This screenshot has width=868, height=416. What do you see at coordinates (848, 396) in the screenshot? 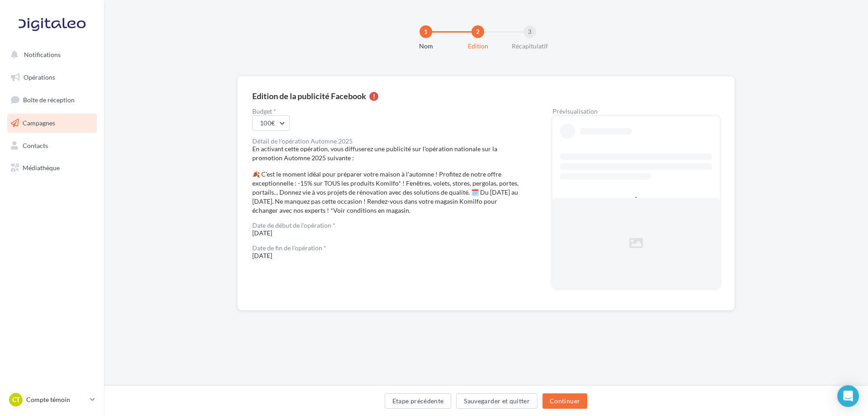
I see `div: Open Intercom Messenger` at bounding box center [848, 396].